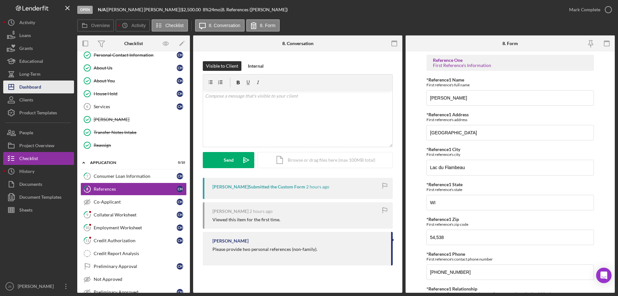  I want to click on a: Documents, so click(39, 184).